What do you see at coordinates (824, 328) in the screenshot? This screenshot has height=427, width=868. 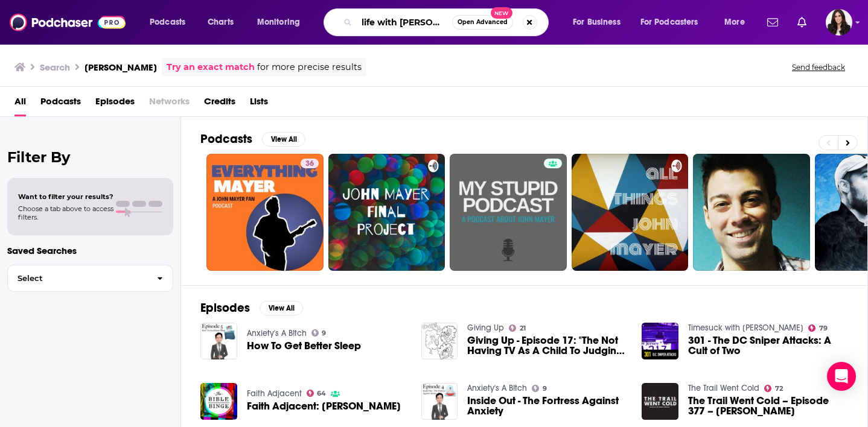 I see `span: 79` at bounding box center [824, 328].